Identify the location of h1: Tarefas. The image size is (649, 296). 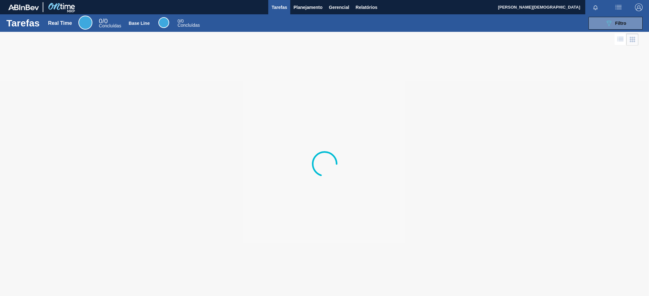
(23, 23).